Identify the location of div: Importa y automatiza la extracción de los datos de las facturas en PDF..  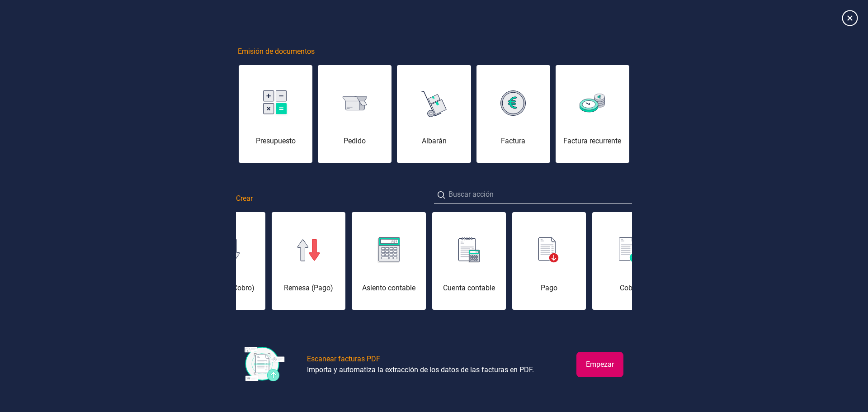
(420, 370).